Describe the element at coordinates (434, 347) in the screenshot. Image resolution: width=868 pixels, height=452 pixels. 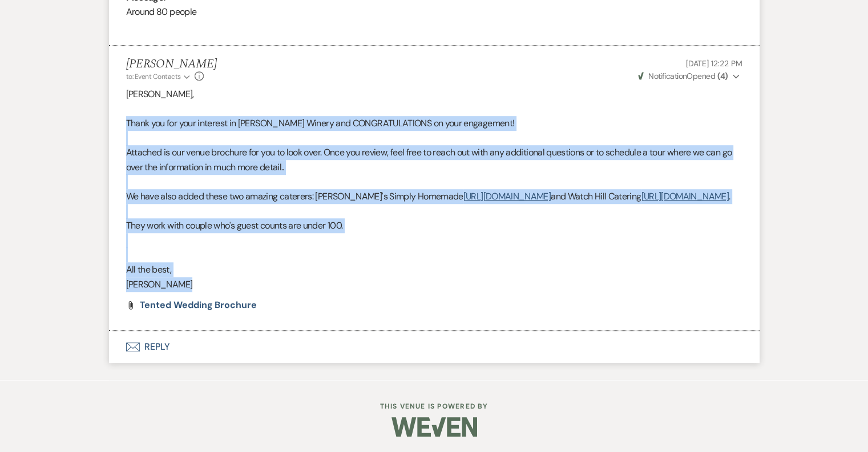
I see `button: Reply` at that location.